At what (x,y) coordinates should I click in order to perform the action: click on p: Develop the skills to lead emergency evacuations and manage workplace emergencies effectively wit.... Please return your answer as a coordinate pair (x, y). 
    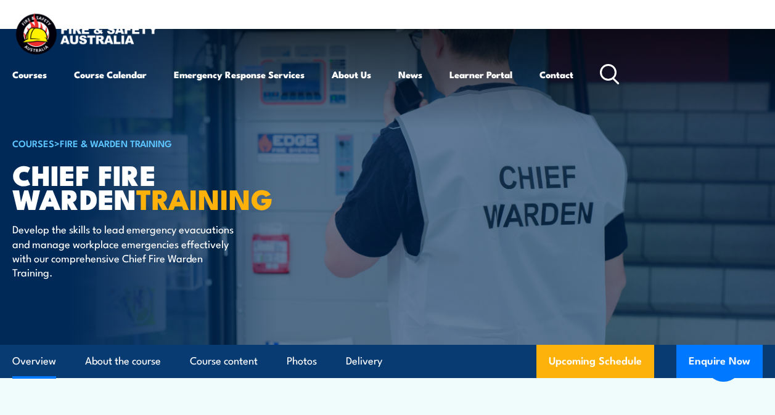
    Looking at the image, I should click on (125, 251).